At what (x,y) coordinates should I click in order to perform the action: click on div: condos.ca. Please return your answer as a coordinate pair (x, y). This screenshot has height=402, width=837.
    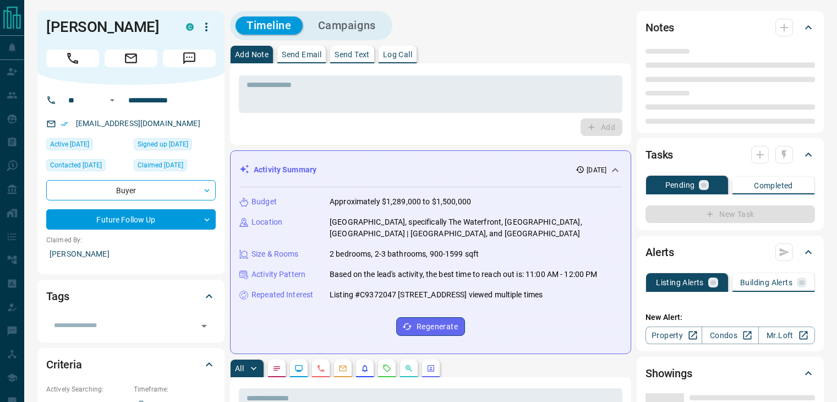
    Looking at the image, I should click on (190, 27).